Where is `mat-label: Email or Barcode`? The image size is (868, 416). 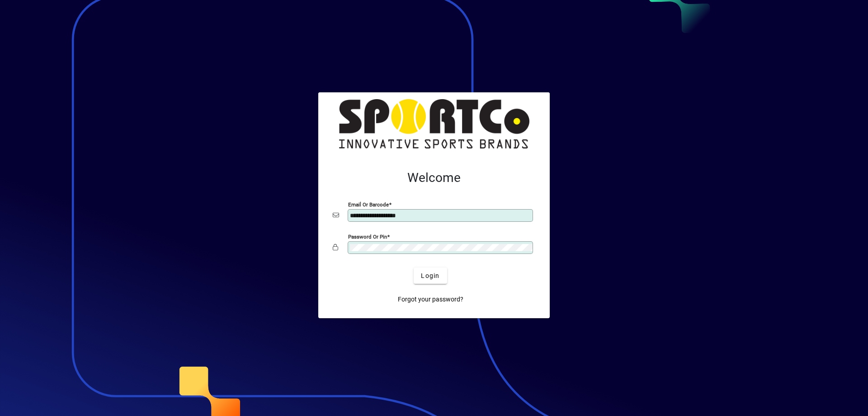 mat-label: Email or Barcode is located at coordinates (369, 204).